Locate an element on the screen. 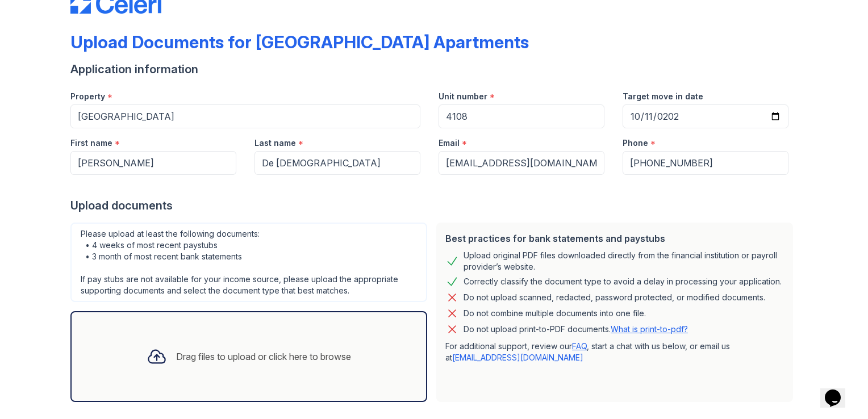 The width and height of the screenshot is (868, 419). div: Drag files to upload or click here to browse is located at coordinates (263, 356).